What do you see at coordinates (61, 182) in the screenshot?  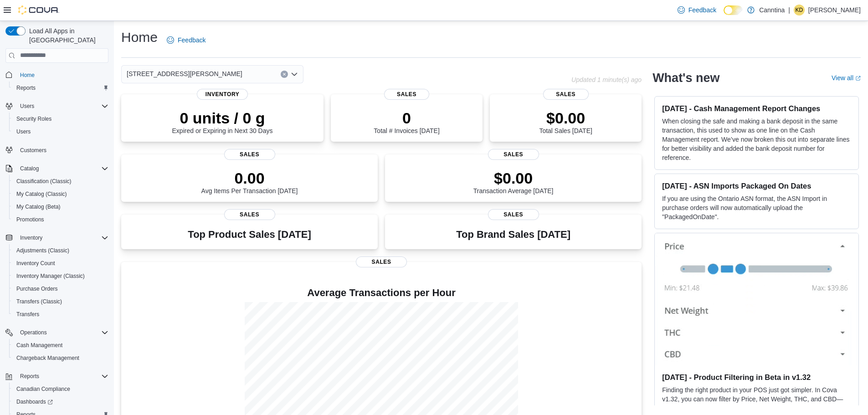 I see `button: Classification (Classic)` at bounding box center [61, 182].